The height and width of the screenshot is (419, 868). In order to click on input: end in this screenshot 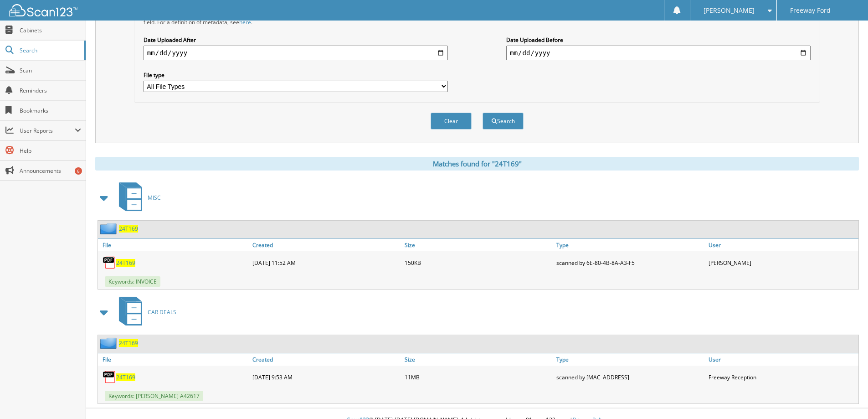, I will do `click(658, 53)`.